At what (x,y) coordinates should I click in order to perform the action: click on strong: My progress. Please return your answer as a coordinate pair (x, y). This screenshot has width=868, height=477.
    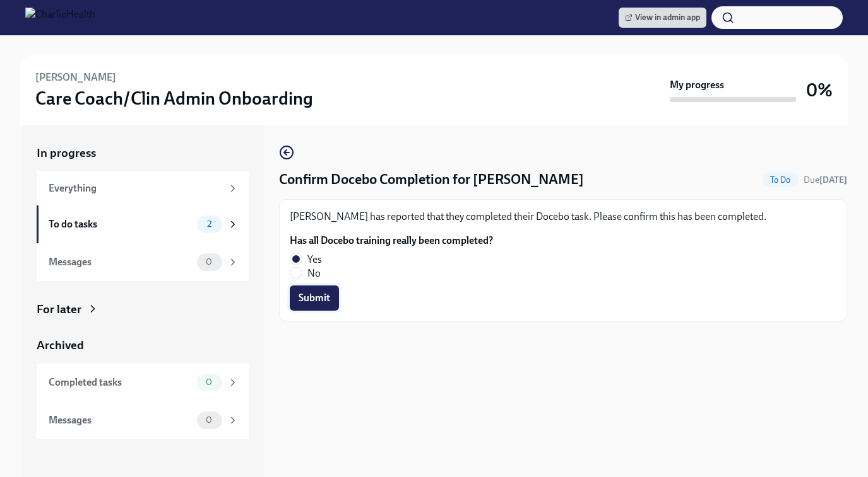
    Looking at the image, I should click on (696, 85).